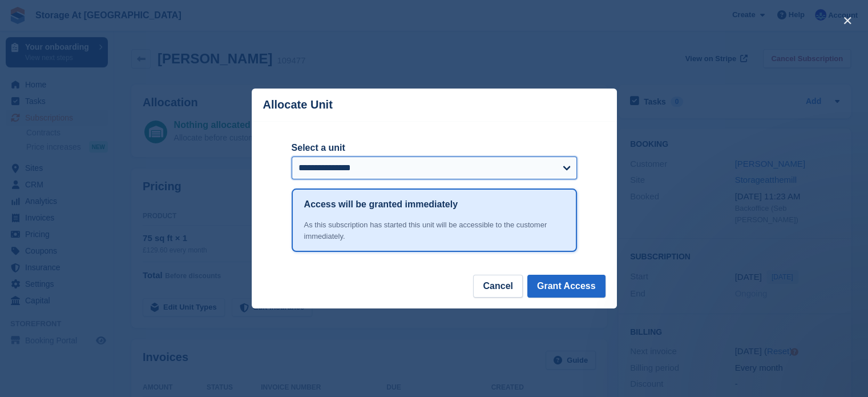  Describe the element at coordinates (848, 20) in the screenshot. I see `button: close` at that location.